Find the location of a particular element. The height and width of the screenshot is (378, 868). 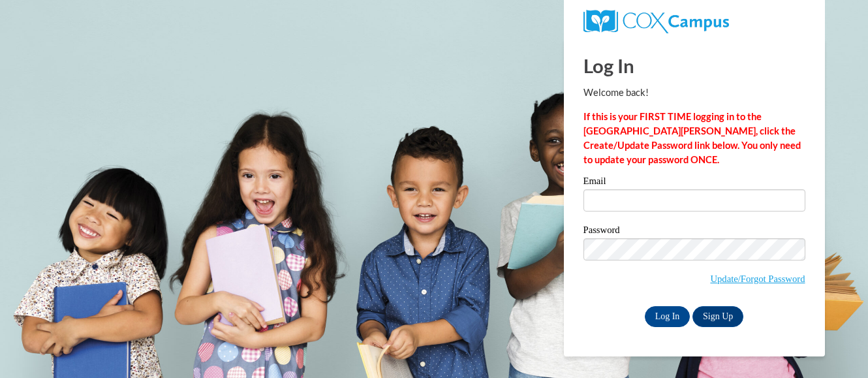

a: COX Campus is located at coordinates (656, 20).